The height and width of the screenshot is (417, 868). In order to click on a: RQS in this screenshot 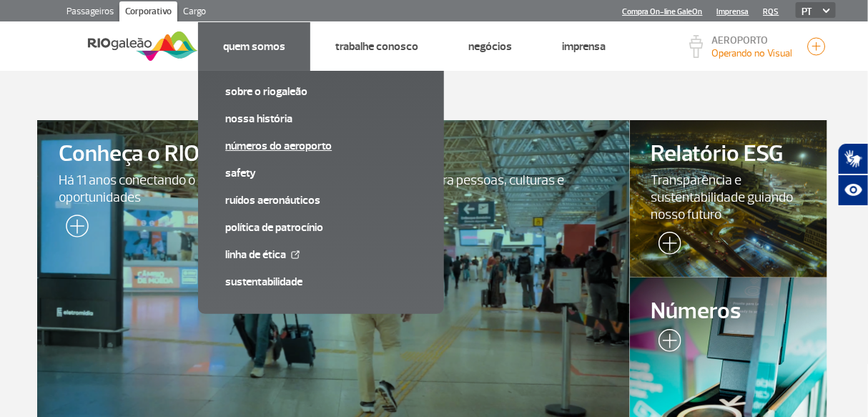, I will do `click(772, 12)`.